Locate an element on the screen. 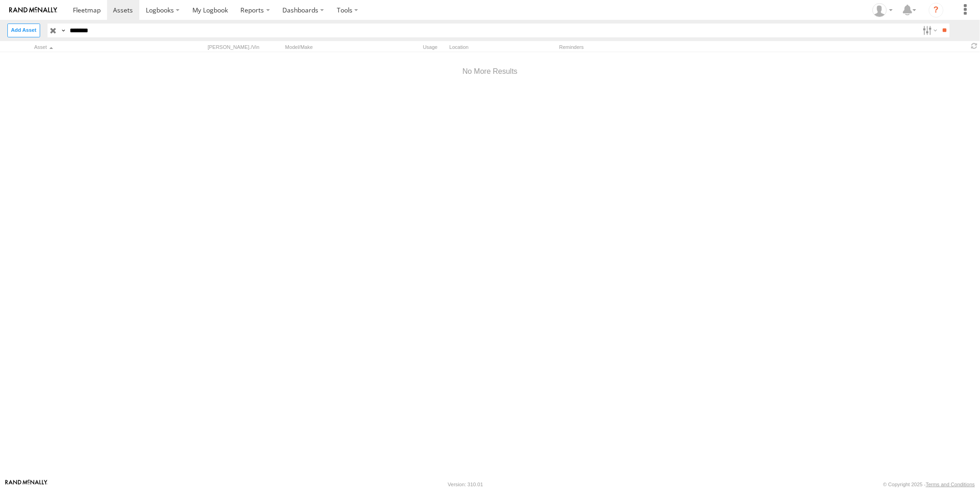 This screenshot has height=489, width=980. img: rand-logo.svg is located at coordinates (33, 10).